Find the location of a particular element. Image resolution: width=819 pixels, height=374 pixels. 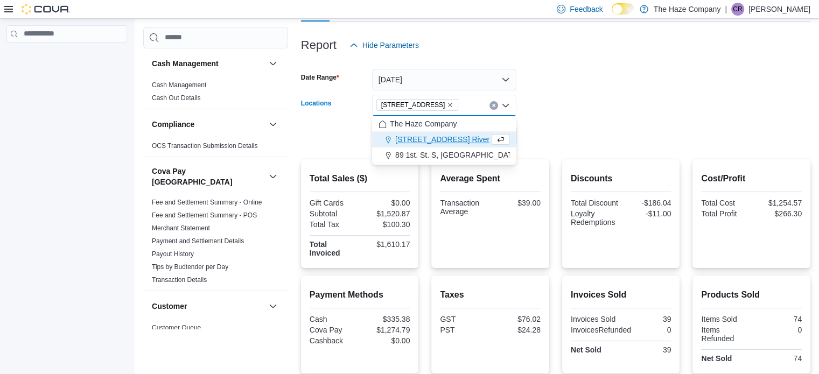

a: Merchant Statement is located at coordinates (181, 228).